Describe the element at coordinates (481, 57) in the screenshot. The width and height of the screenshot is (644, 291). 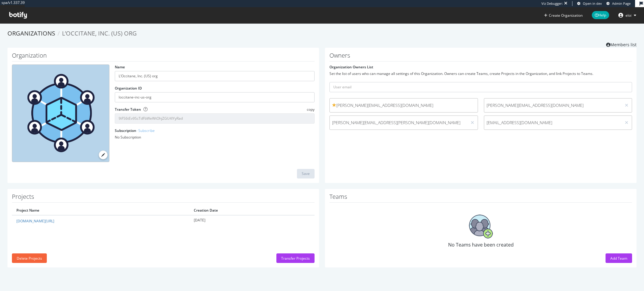
I see `h1: Owners` at that location.